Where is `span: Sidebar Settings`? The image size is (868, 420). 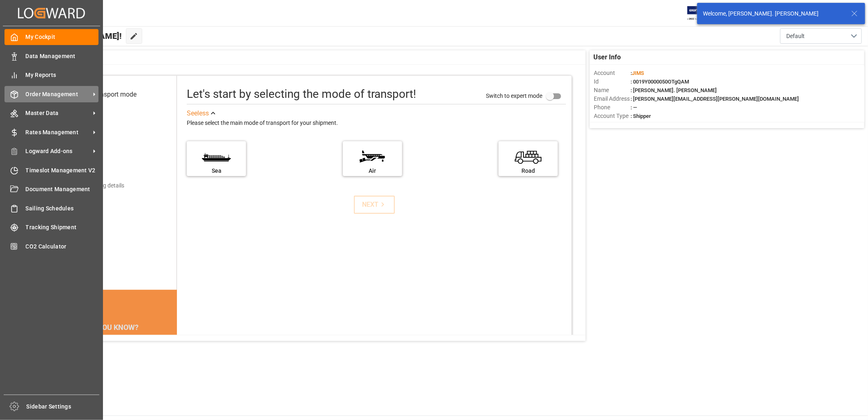 span: Sidebar Settings is located at coordinates (63, 406).